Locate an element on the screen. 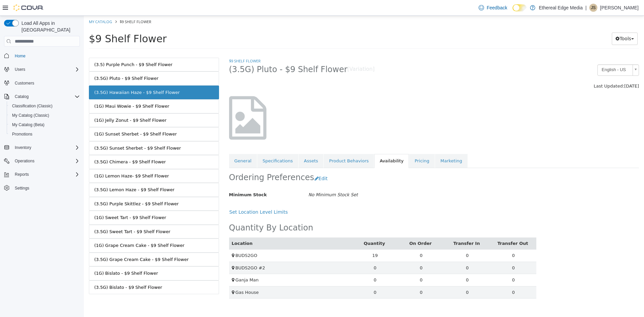 The width and height of the screenshot is (644, 317). p: Ethereal Edge Media is located at coordinates (560, 8).